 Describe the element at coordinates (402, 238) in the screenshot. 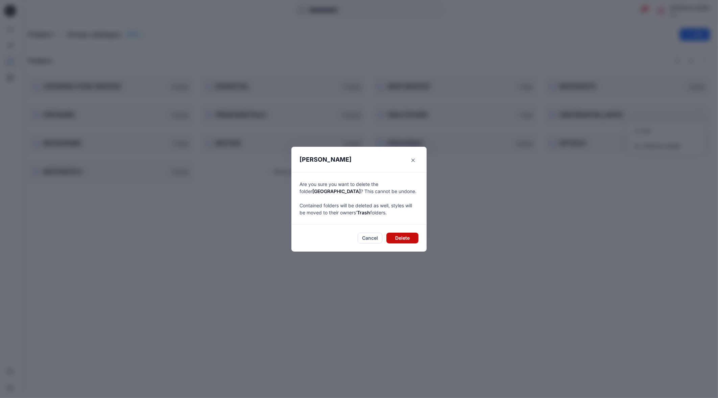

I see `button: Delete` at that location.